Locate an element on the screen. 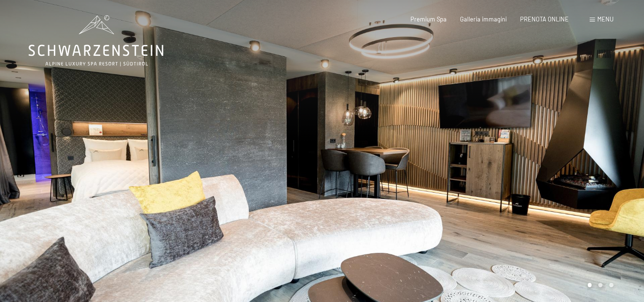 Image resolution: width=644 pixels, height=302 pixels. span: PRENOTA ONLINE is located at coordinates (545, 19).